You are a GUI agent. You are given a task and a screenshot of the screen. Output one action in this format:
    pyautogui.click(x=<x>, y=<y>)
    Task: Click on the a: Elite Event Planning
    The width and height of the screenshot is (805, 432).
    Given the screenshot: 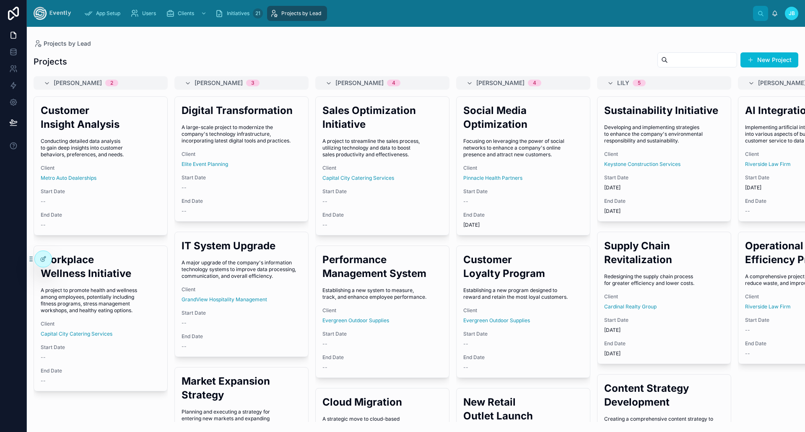 What is the action you would take?
    pyautogui.click(x=205, y=164)
    